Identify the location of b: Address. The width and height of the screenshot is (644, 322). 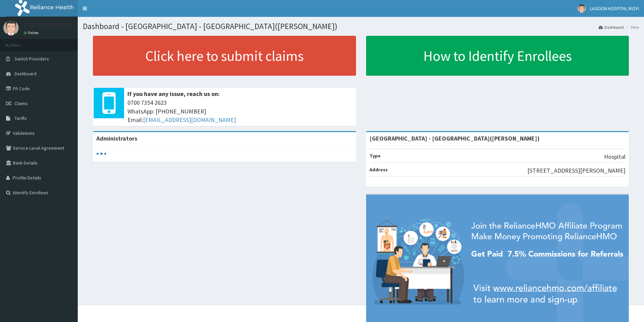
(379, 170).